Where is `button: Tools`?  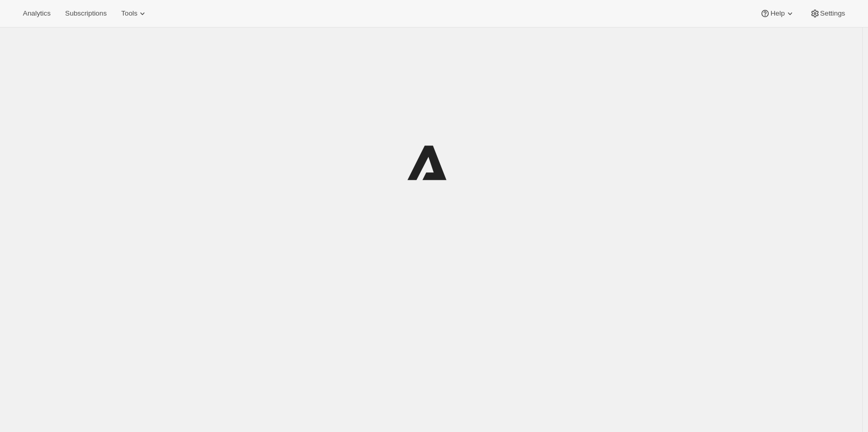
button: Tools is located at coordinates (134, 13).